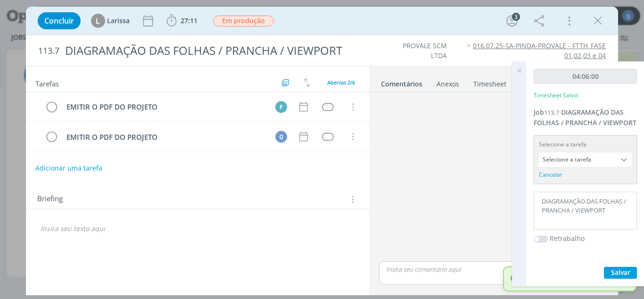  I want to click on button: F, so click(281, 107).